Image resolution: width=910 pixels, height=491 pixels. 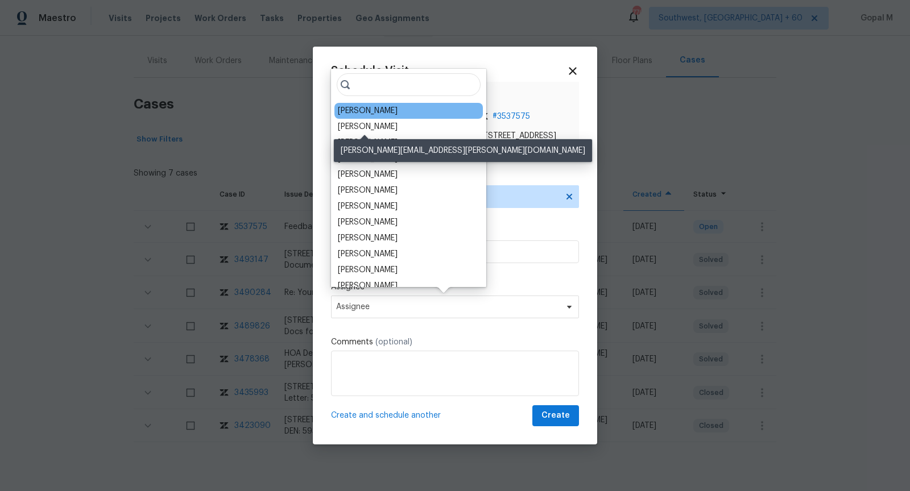 I want to click on span: (optional), so click(x=394, y=342).